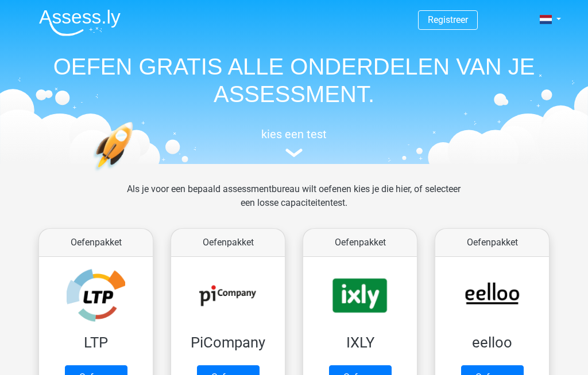  What do you see at coordinates (448, 19) in the screenshot?
I see `a: Registreer` at bounding box center [448, 19].